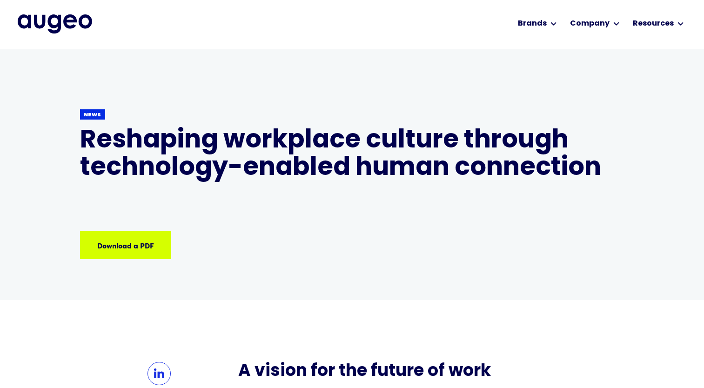  Describe the element at coordinates (93, 115) in the screenshot. I see `div: News` at that location.